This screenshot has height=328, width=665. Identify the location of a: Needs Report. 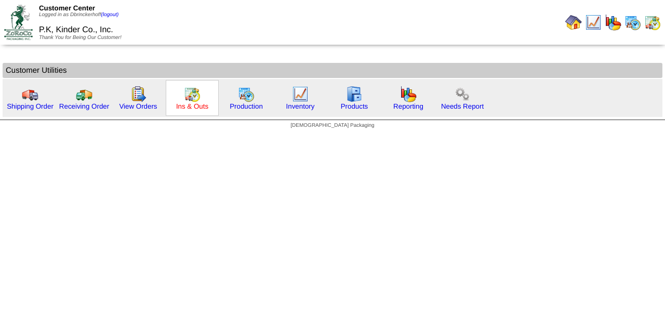
(462, 106).